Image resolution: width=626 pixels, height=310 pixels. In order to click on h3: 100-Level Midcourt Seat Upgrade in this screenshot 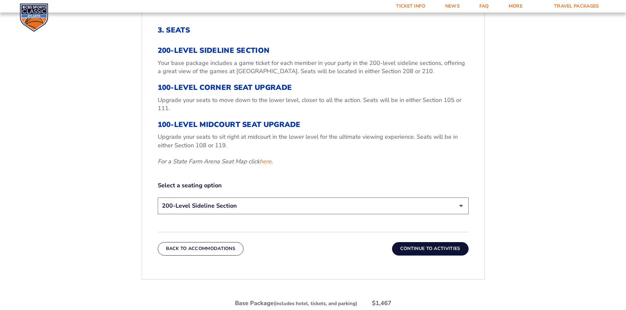, I will do `click(313, 125)`.